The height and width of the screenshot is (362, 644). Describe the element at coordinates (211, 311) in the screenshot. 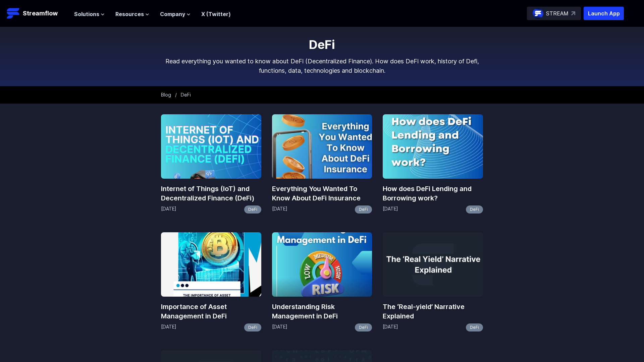

I see `h3: Importance of Asset Management in DeFi` at that location.